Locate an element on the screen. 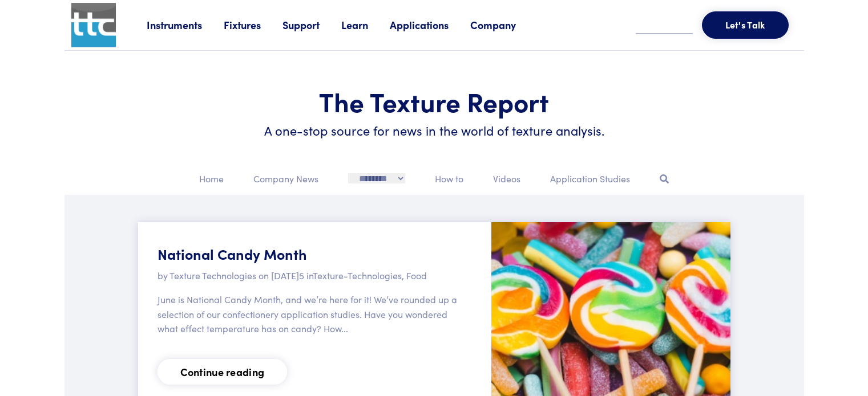 This screenshot has width=868, height=396. p: Home is located at coordinates (211, 179).